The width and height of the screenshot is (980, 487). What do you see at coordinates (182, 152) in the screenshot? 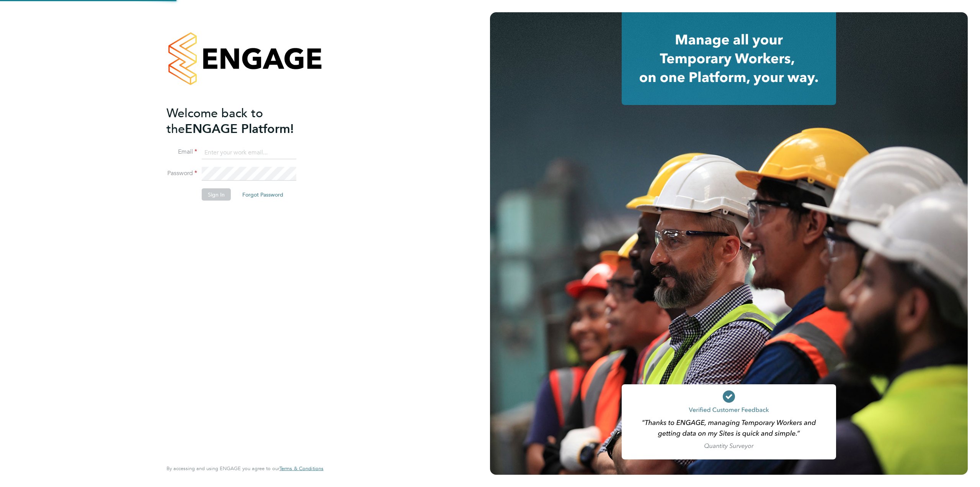
I see `label: Email` at bounding box center [182, 152].